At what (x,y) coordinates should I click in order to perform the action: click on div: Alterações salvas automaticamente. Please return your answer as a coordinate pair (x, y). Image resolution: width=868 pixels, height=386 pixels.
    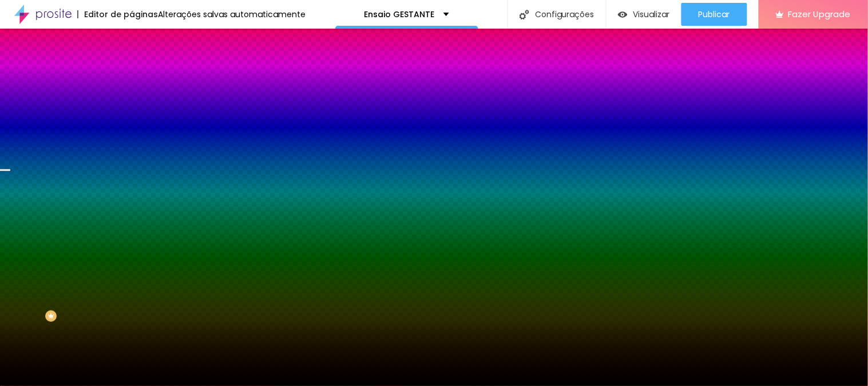
    Looking at the image, I should click on (232, 14).